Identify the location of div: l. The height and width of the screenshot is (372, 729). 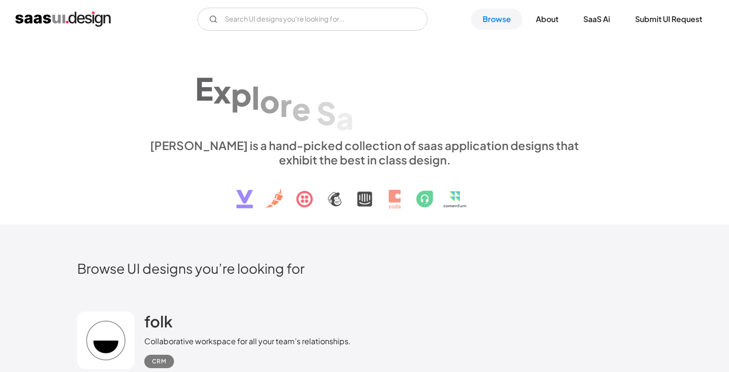
(255, 97).